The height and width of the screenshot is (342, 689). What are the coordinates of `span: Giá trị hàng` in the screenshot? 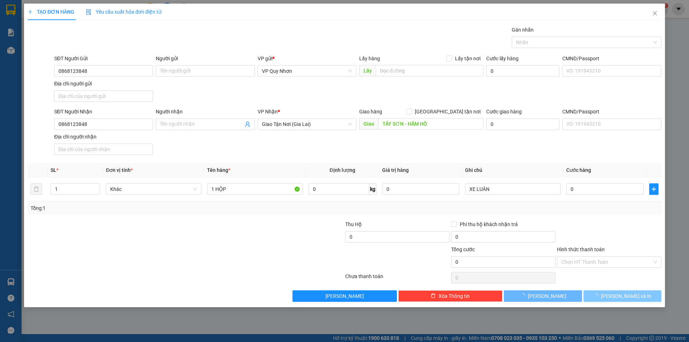 It's located at (396, 170).